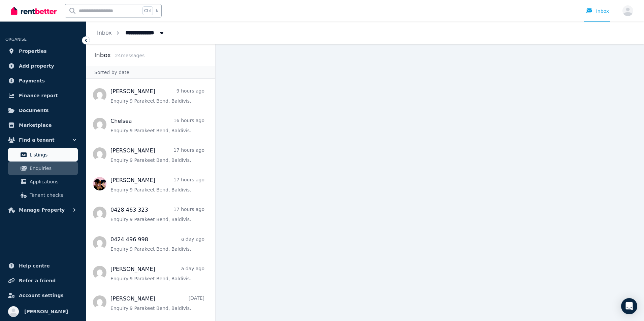 The height and width of the screenshot is (321, 644). What do you see at coordinates (43, 195) in the screenshot?
I see `a: Tenant checks` at bounding box center [43, 195].